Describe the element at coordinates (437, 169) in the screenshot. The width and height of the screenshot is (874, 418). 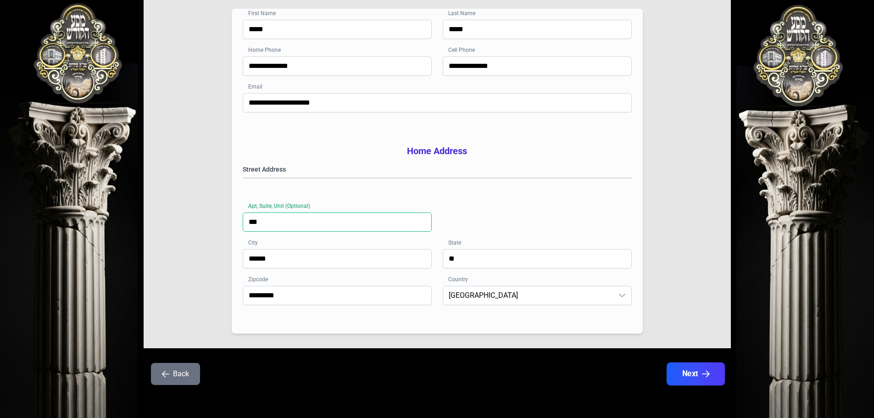
I see `label: Street Address` at that location.